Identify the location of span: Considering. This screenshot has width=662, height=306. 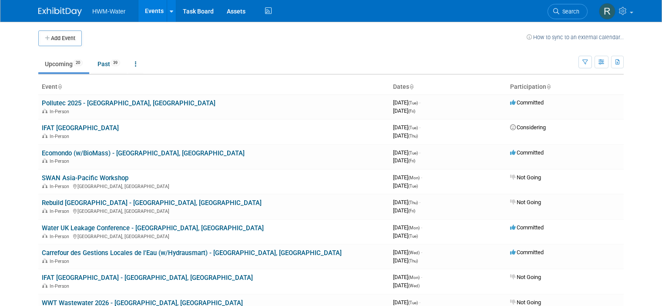
(528, 127).